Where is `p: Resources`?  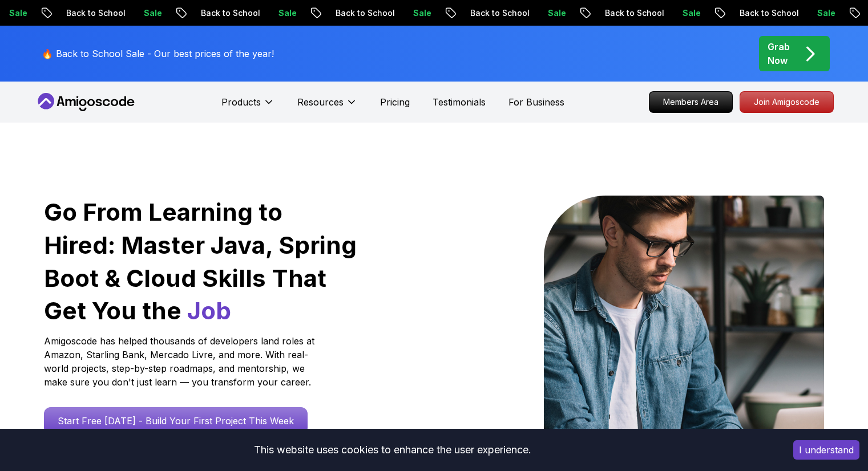 p: Resources is located at coordinates (320, 102).